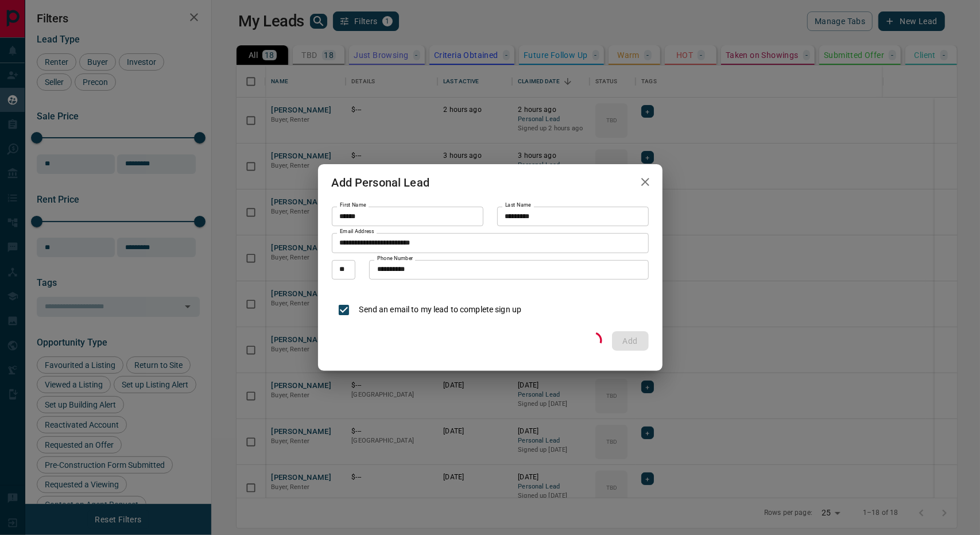 This screenshot has width=980, height=535. Describe the element at coordinates (518, 205) in the screenshot. I see `label: Last Name` at that location.